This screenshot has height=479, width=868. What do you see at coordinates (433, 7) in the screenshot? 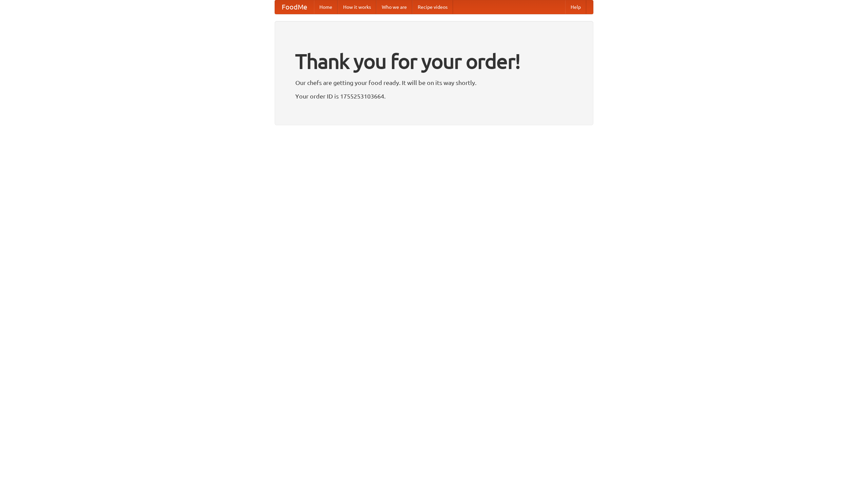
I see `a: Recipe videos` at bounding box center [433, 7].